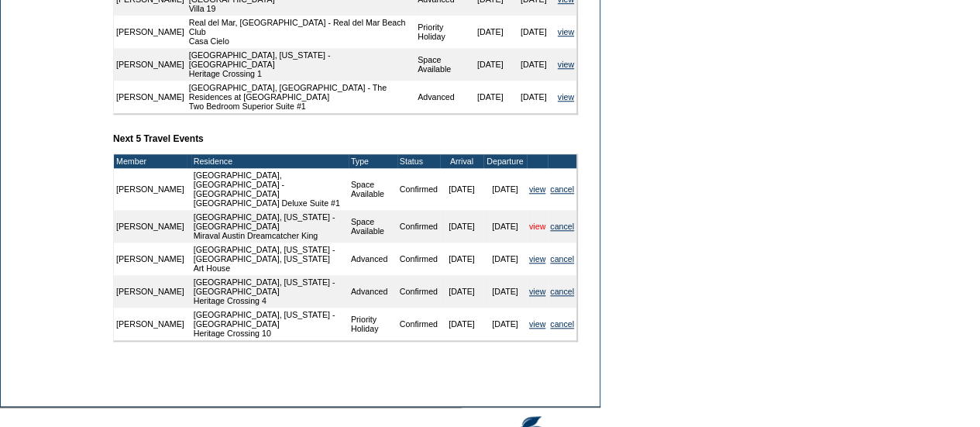 The width and height of the screenshot is (980, 427). What do you see at coordinates (462, 161) in the screenshot?
I see `td: Arrival` at bounding box center [462, 161].